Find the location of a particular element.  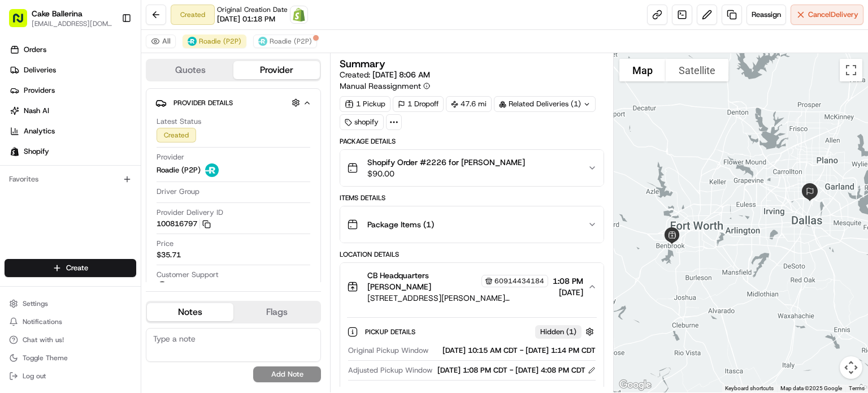

button: All is located at coordinates (160, 41).